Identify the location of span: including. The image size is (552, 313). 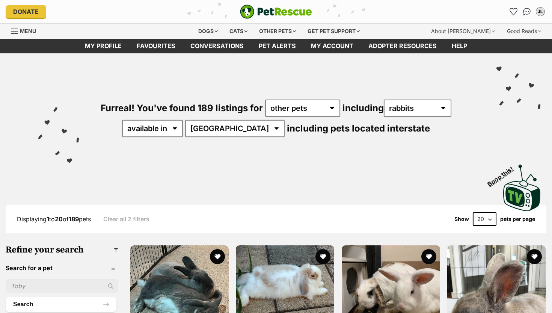
(397, 108).